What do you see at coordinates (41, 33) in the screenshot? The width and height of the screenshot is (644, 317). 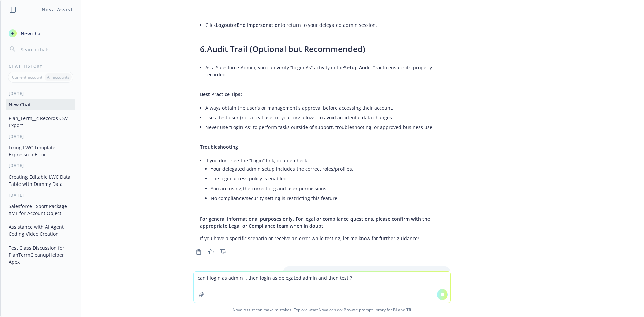 I see `button: New chat` at bounding box center [41, 33].